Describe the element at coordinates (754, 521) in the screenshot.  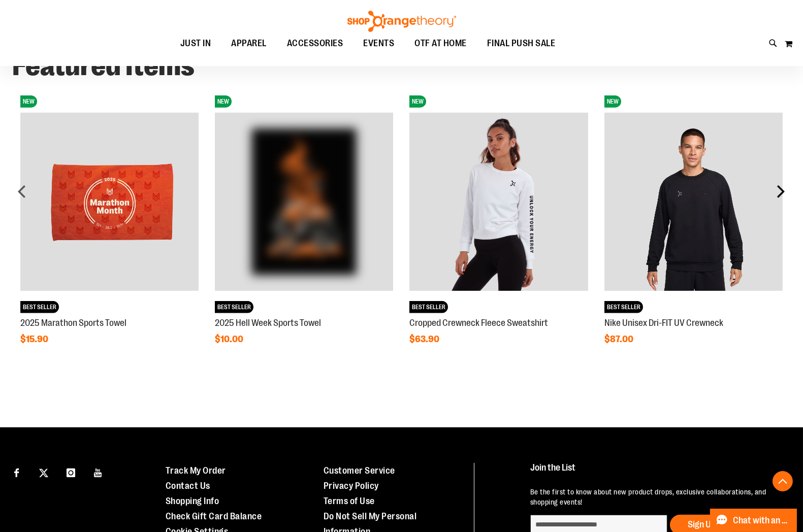
I see `button: Chat with an Expert` at that location.